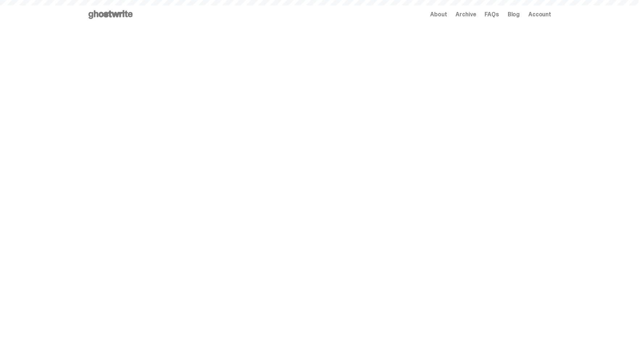 This screenshot has height=346, width=644. Describe the element at coordinates (466, 15) in the screenshot. I see `a: Archive` at that location.